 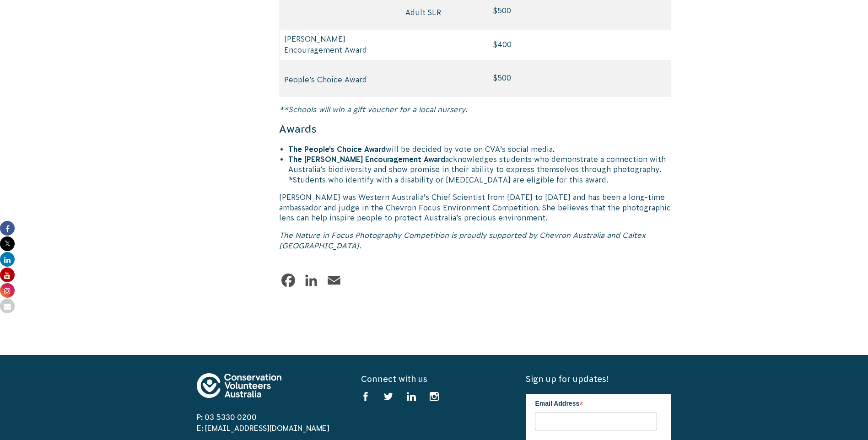 What do you see at coordinates (595, 403) in the screenshot?
I see `label: Email Address` at bounding box center [595, 403].